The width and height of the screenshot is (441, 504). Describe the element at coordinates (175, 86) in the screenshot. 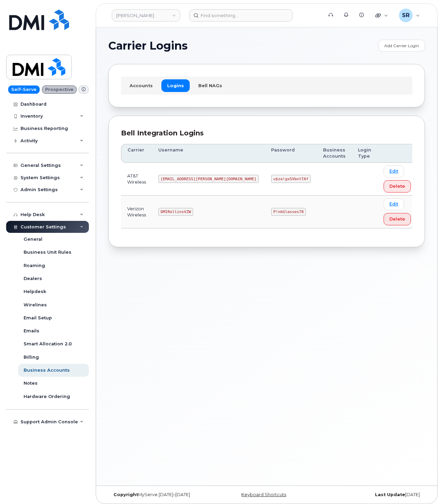

I see `a: Logins` at that location.